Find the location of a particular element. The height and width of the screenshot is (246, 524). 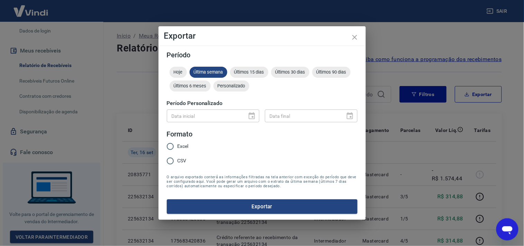

button: close is located at coordinates (354, 37).